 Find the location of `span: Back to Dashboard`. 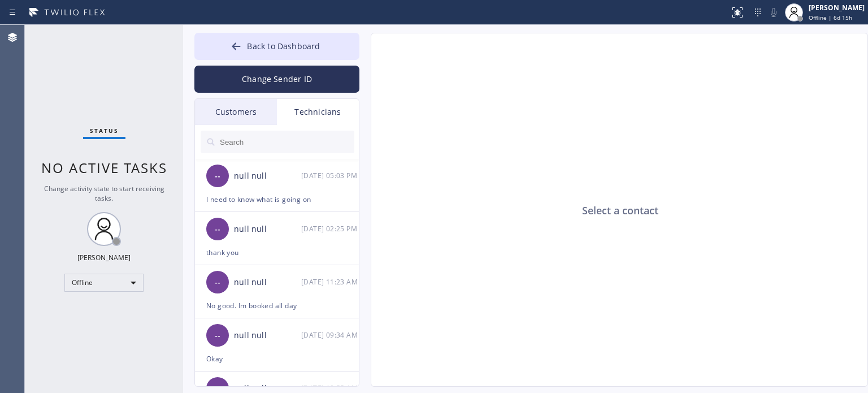

span: Back to Dashboard is located at coordinates (283, 46).